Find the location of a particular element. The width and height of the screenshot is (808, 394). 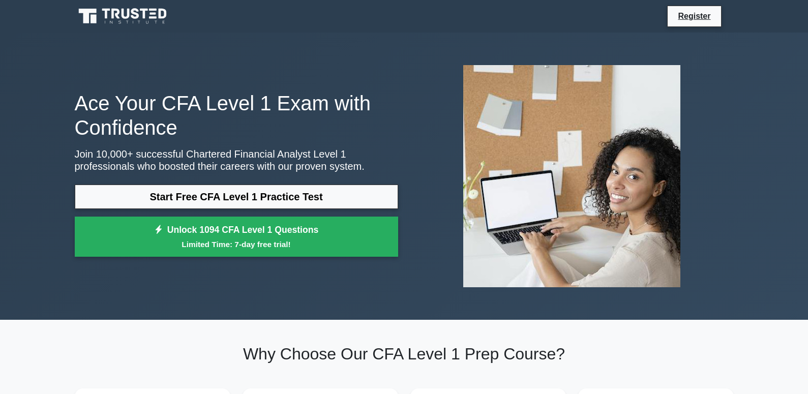

a: Unlock 1094 CFA Level 1 QuestionsLimited Time: 7-day free trial! is located at coordinates (236, 237).